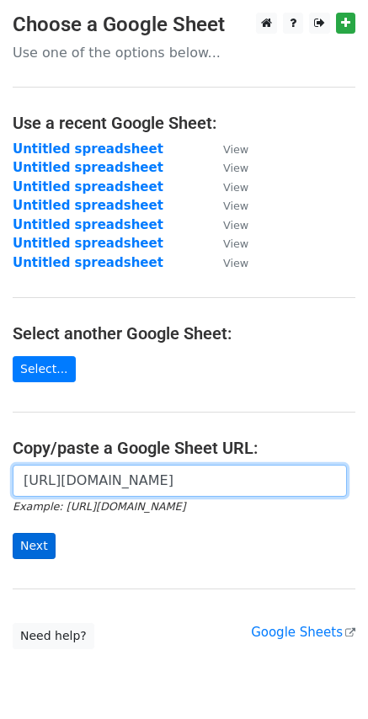 This screenshot has width=368, height=719. What do you see at coordinates (183, 24) in the screenshot?
I see `h3: Choose a Google Sheet` at bounding box center [183, 24].